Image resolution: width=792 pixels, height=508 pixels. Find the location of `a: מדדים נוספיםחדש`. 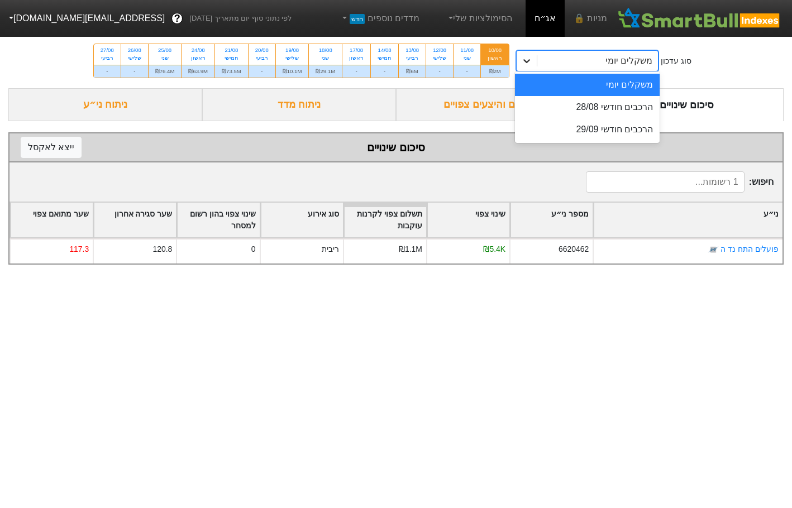

a: מדדים נוספיםחדש is located at coordinates (379, 18).